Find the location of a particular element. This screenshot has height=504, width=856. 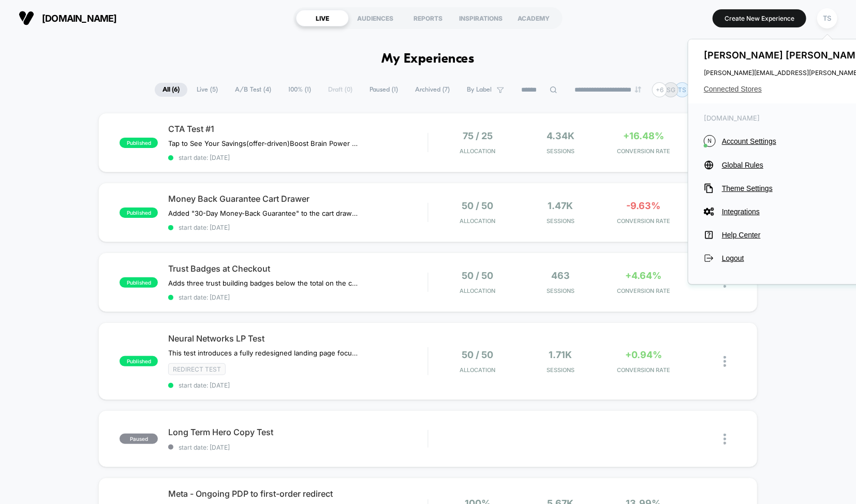

button: Create New Experience is located at coordinates (759, 18).